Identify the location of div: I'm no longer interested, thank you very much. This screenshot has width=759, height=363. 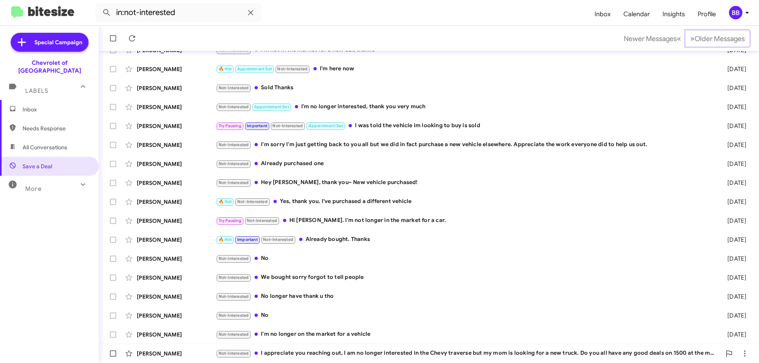
(465, 107).